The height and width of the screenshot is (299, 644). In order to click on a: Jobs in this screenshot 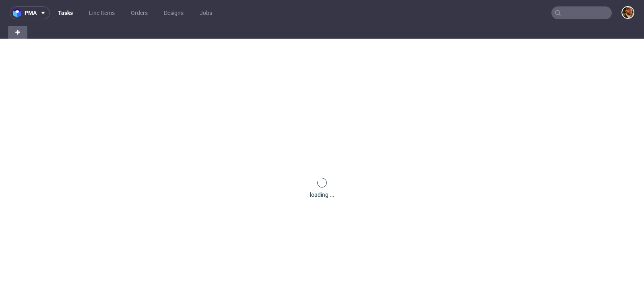, I will do `click(206, 13)`.